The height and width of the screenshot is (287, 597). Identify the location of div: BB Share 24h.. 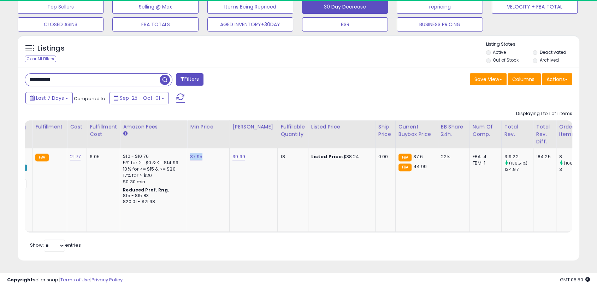
(454, 130).